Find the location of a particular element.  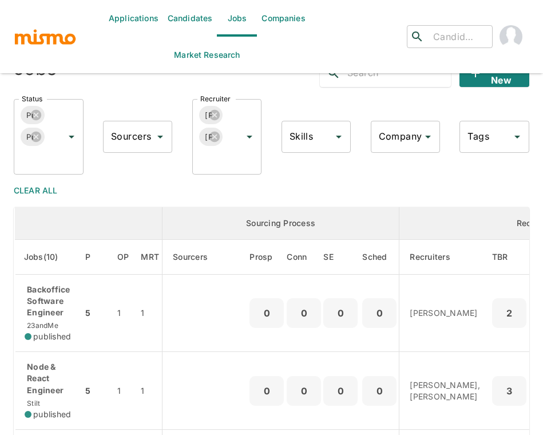

span: Clear All is located at coordinates (35, 190).